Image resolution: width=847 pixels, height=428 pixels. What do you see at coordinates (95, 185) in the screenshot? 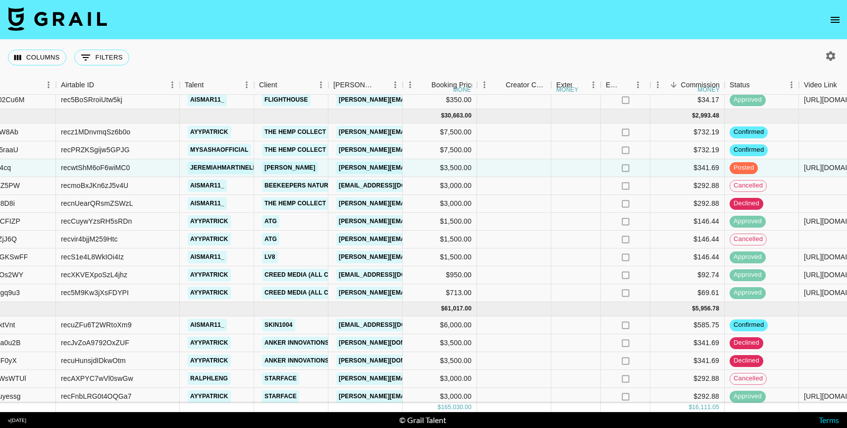
I see `div: recmoBxJKn6zJ5v4U` at bounding box center [95, 185].